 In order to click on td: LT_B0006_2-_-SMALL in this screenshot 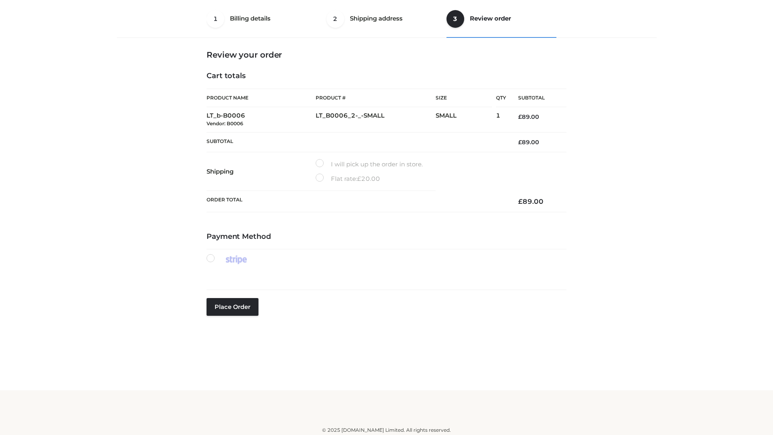, I will do `click(376, 120)`.